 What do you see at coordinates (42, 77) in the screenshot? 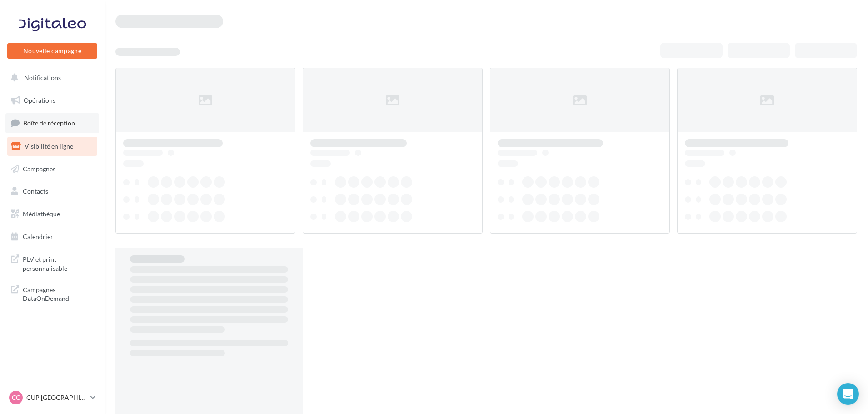
I see `span: Notifications` at bounding box center [42, 77].